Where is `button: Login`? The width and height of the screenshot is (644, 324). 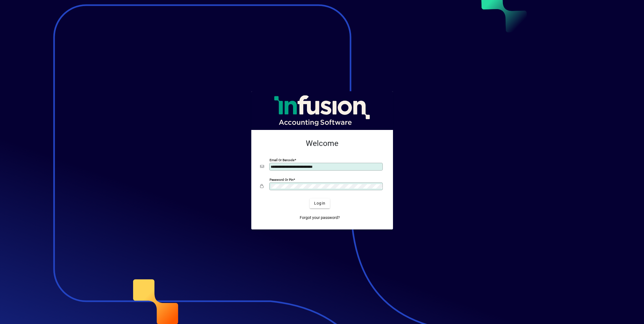
button: Login is located at coordinates (320, 203).